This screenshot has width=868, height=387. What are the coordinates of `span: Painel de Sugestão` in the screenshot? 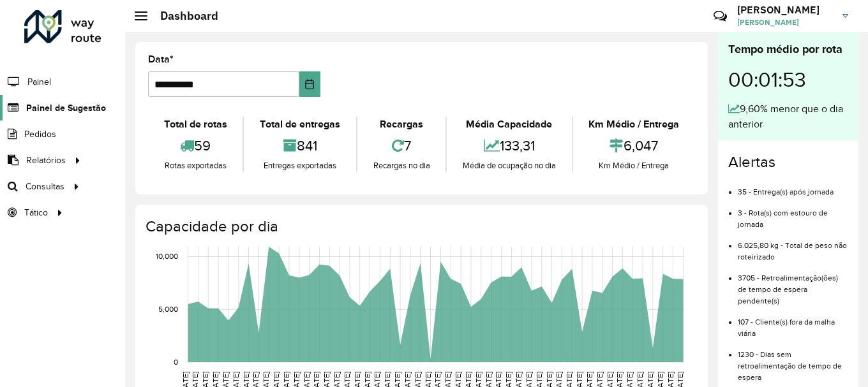 It's located at (66, 107).